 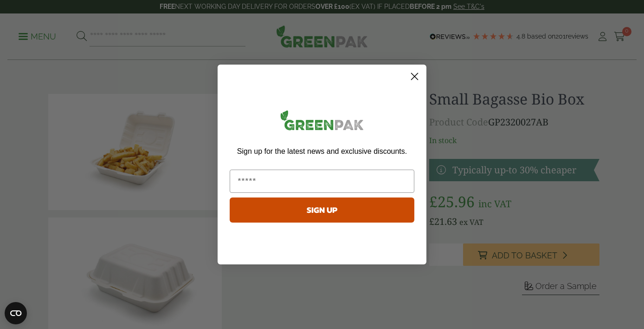 I want to click on button: Close dialog, so click(x=414, y=76).